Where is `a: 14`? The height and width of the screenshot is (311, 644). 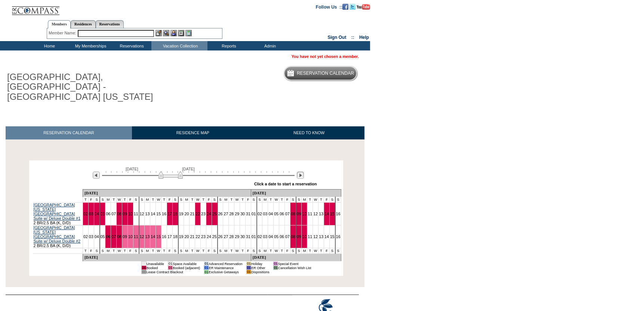
a: 14 is located at coordinates (327, 237).